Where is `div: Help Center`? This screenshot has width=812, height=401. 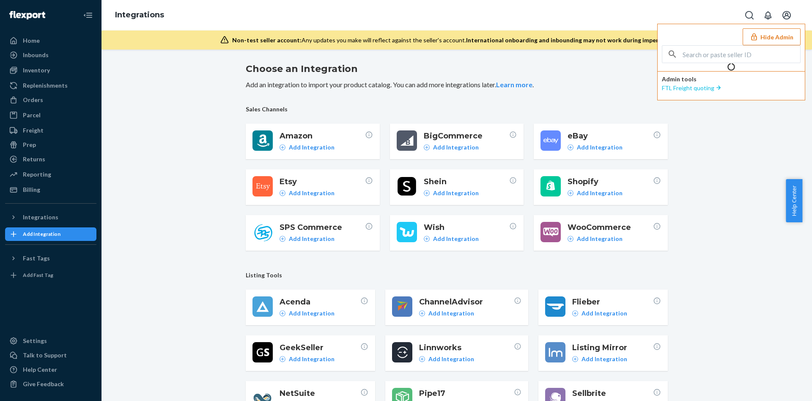
div: Help Center is located at coordinates (40, 369).